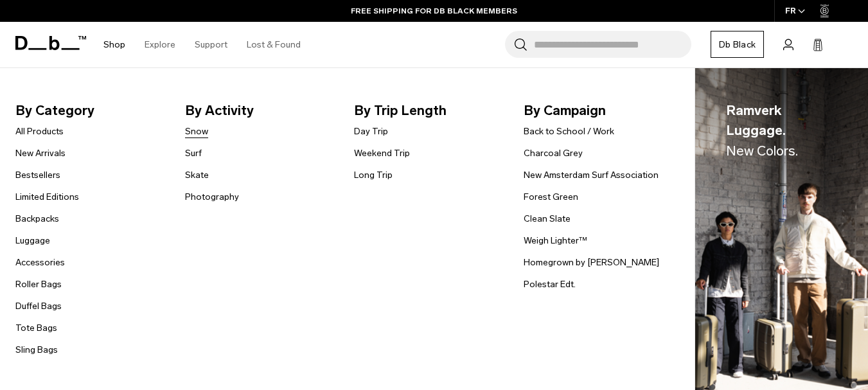  I want to click on a: Clean Slate, so click(547, 219).